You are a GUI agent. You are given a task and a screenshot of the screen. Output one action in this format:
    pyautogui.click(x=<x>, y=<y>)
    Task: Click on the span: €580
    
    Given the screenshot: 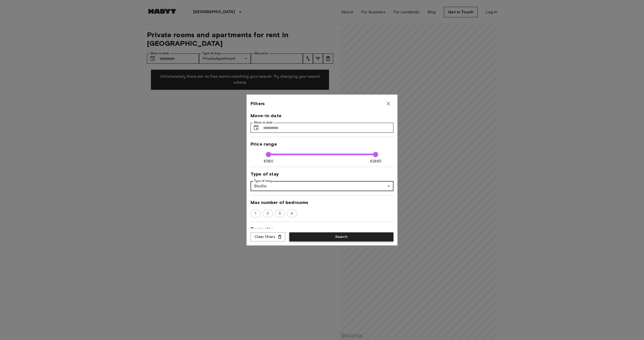 What is the action you would take?
    pyautogui.click(x=268, y=161)
    